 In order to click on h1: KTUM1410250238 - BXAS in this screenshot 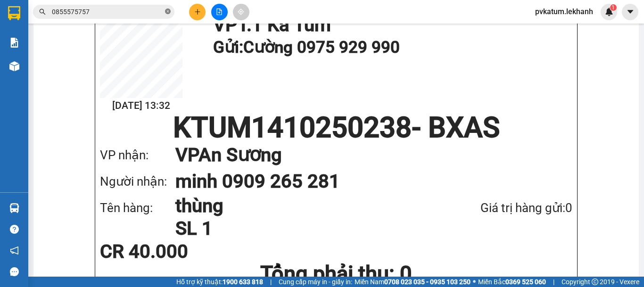, I will do `click(336, 127)`.